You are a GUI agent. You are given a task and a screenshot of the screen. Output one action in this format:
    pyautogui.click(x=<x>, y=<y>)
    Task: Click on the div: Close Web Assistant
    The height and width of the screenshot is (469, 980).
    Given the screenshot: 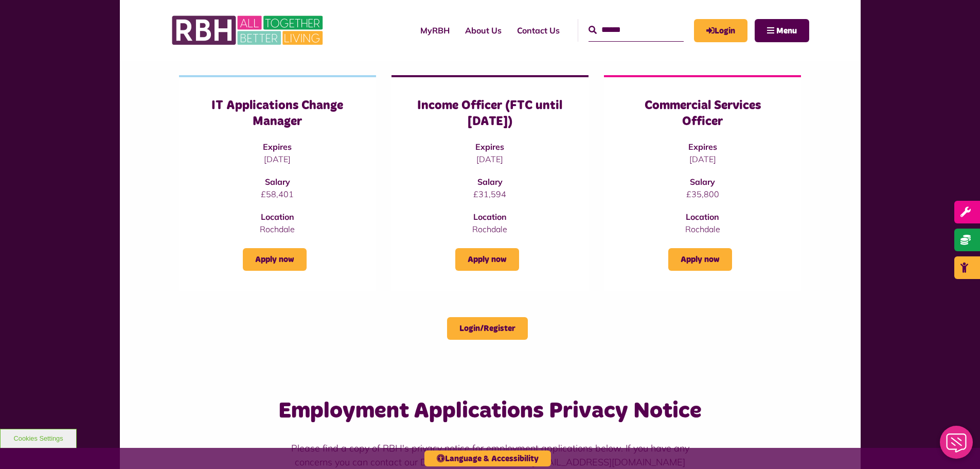 What is the action you would take?
    pyautogui.click(x=22, y=20)
    